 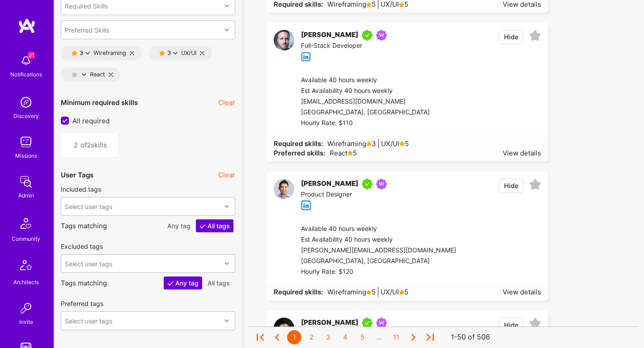 I want to click on img: admin teamwork, so click(x=26, y=181).